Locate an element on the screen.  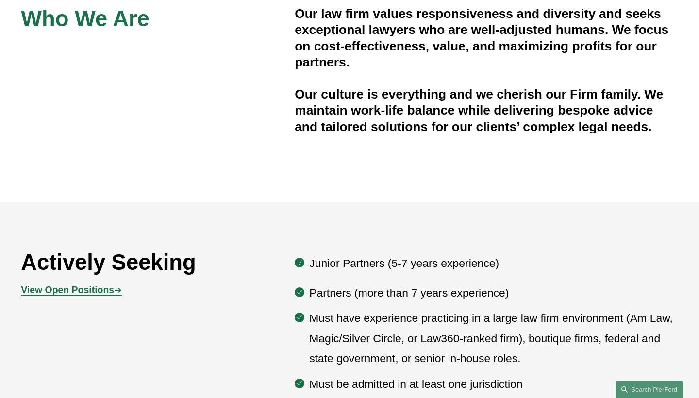
h2: Actively Seeking is located at coordinates (130, 263).